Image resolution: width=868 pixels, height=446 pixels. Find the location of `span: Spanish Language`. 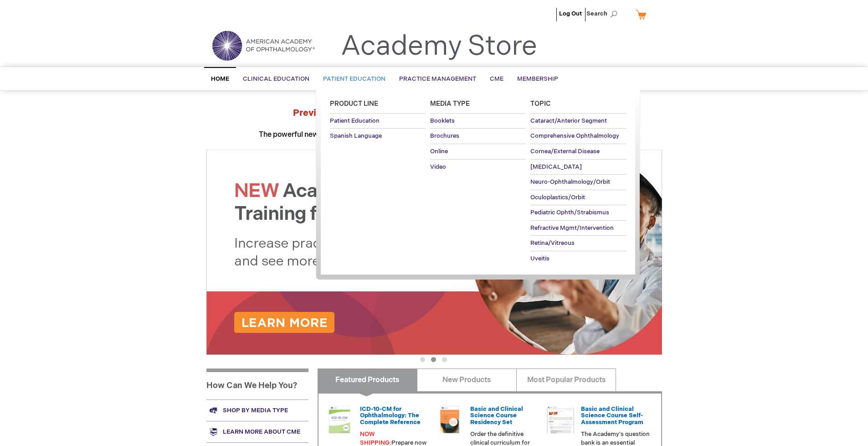

span: Spanish Language is located at coordinates (356, 136).